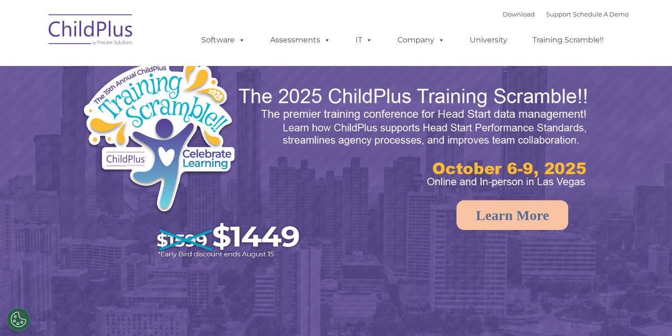  Describe the element at coordinates (558, 14) in the screenshot. I see `a: Support` at that location.